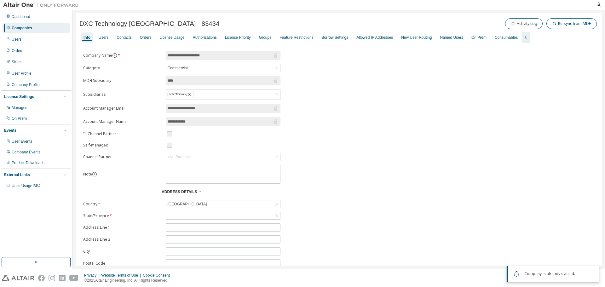 The width and height of the screenshot is (605, 287). Describe the element at coordinates (26, 186) in the screenshot. I see `span: Units Usage BI` at that location.